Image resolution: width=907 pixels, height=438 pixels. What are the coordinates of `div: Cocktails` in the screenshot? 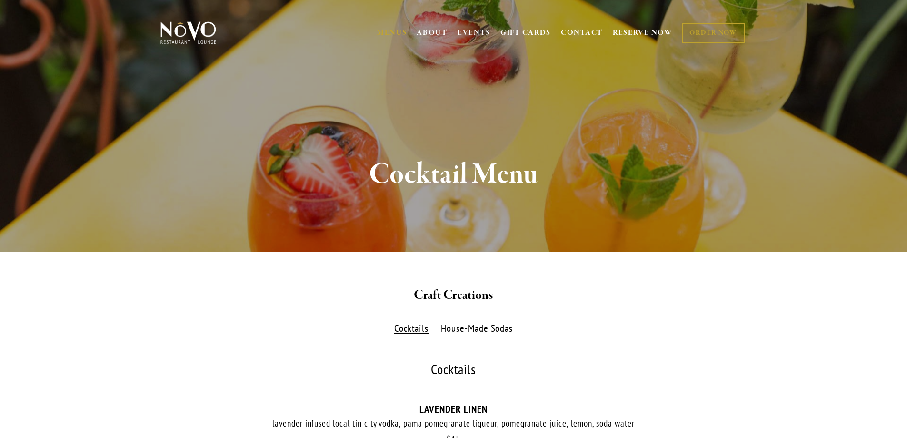 It's located at (454, 369).